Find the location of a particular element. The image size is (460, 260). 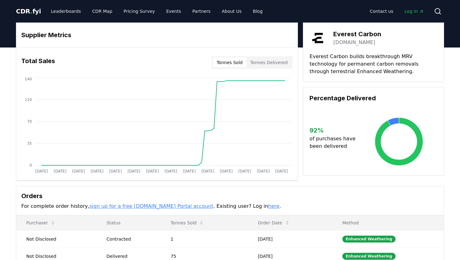

h3: Supplier Metrics is located at coordinates (157, 35).